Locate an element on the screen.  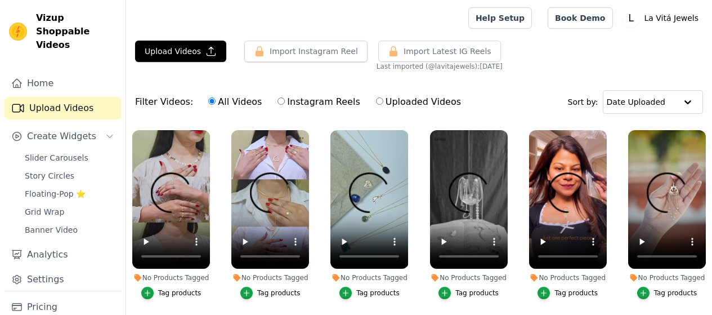
button: L La Vitá Jewels is located at coordinates (663, 18).